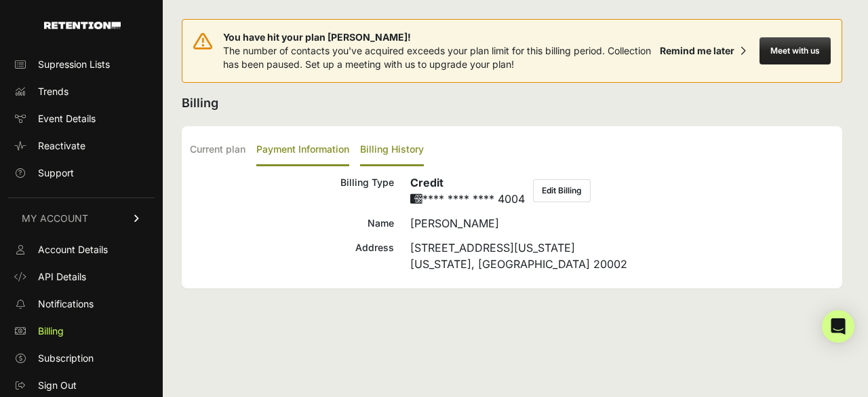 This screenshot has width=868, height=397. I want to click on a: Supression Lists, so click(81, 65).